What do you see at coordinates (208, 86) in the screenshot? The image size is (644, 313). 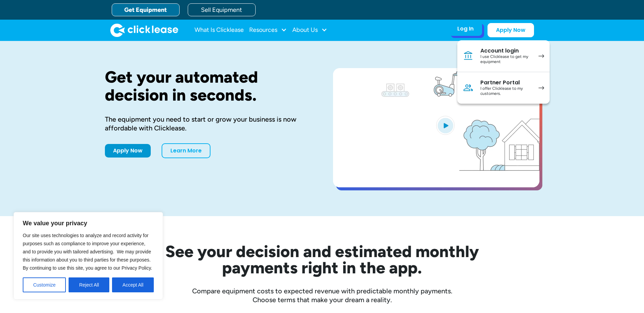 I see `h1: Get your automated decision in seconds.` at bounding box center [208, 86].